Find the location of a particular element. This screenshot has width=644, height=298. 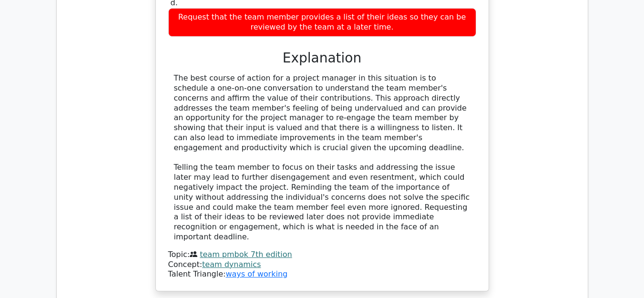

div: The best course of action for a project manager in this situation is to schedule a one-on-one con... is located at coordinates (322, 158).